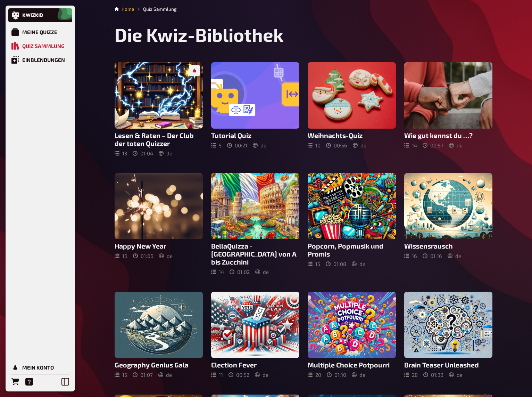 The width and height of the screenshot is (532, 397). I want to click on h3: Happy New Year, so click(158, 245).